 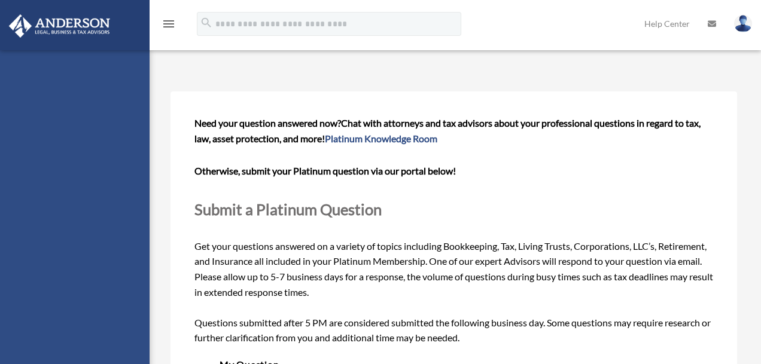 What do you see at coordinates (169, 26) in the screenshot?
I see `a: menu` at bounding box center [169, 26].